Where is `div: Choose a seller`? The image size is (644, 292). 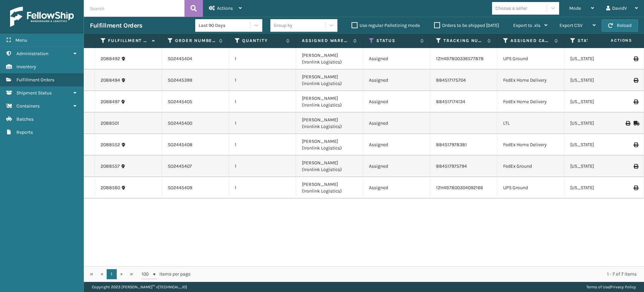
div: Choose a seller is located at coordinates (511, 8).